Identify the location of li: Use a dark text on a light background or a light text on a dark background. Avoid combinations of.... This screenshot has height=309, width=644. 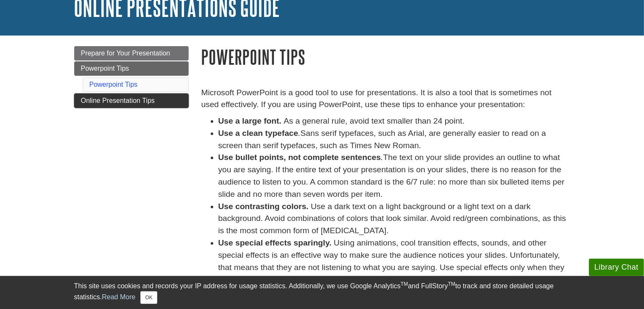
(394, 219).